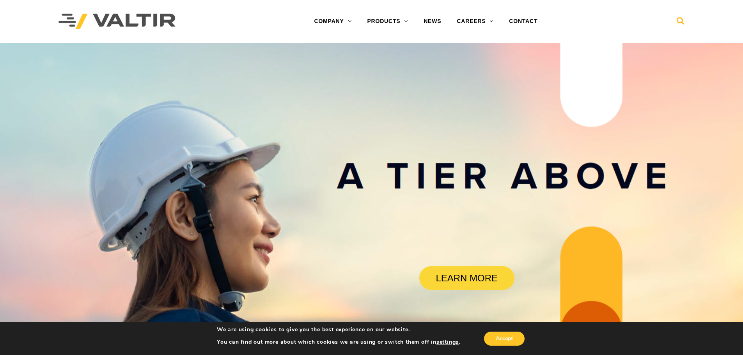 This screenshot has height=355, width=743. Describe the element at coordinates (338, 342) in the screenshot. I see `p: You can find out more about which cookies we are using or switch them off in .` at that location.